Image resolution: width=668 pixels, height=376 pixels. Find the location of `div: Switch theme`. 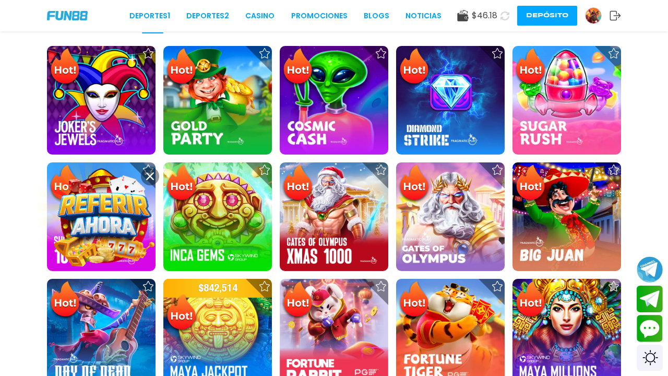

div: Switch theme is located at coordinates (650, 358).